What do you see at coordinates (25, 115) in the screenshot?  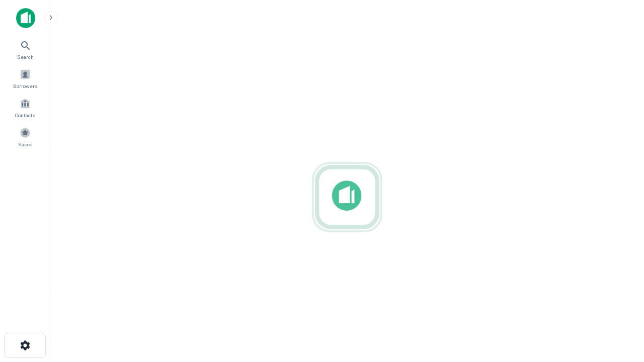 I see `span: Contacts` at bounding box center [25, 115].